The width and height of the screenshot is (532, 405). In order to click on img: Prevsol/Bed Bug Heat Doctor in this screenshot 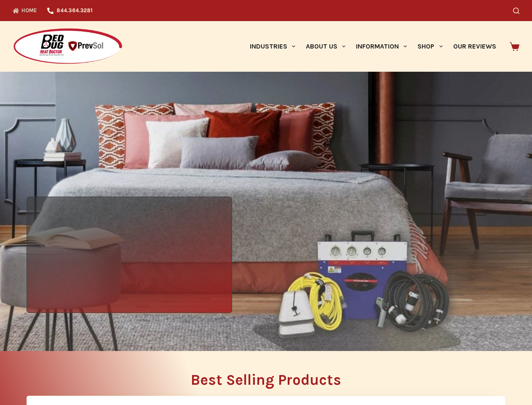, I will do `click(68, 46)`.